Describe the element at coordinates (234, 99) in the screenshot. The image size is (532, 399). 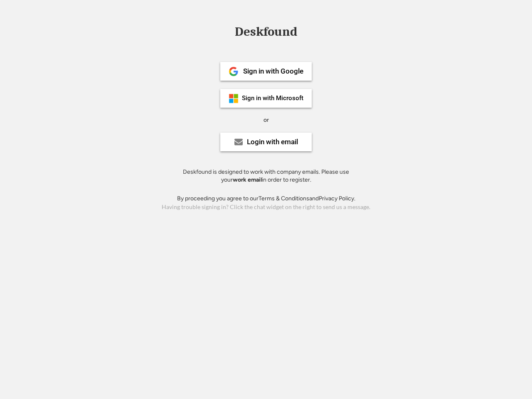
I see `img: ms-symbollockup_mssymbol_19.png` at that location.